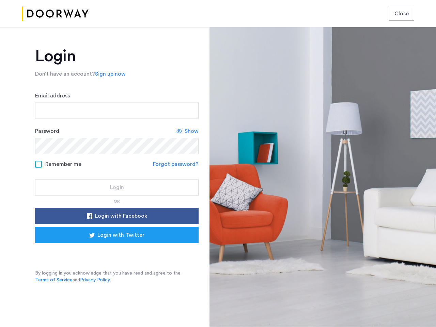 This screenshot has height=327, width=436. Describe the element at coordinates (176, 164) in the screenshot. I see `a: Forgot password?` at that location.